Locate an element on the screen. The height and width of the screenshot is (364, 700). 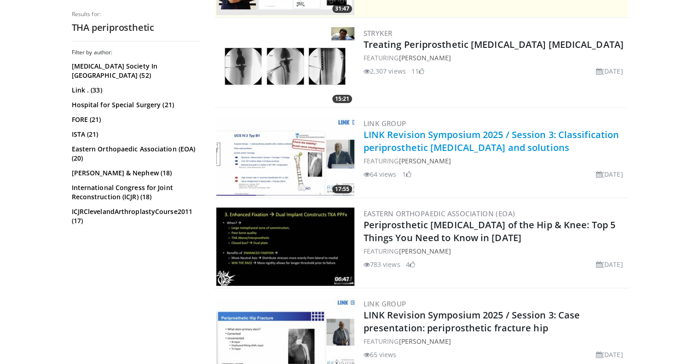
a: Link . (33) is located at coordinates (135, 90).